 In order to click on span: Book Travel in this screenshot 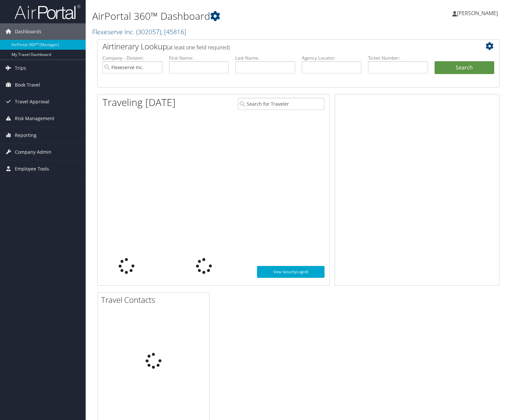, I will do `click(27, 85)`.